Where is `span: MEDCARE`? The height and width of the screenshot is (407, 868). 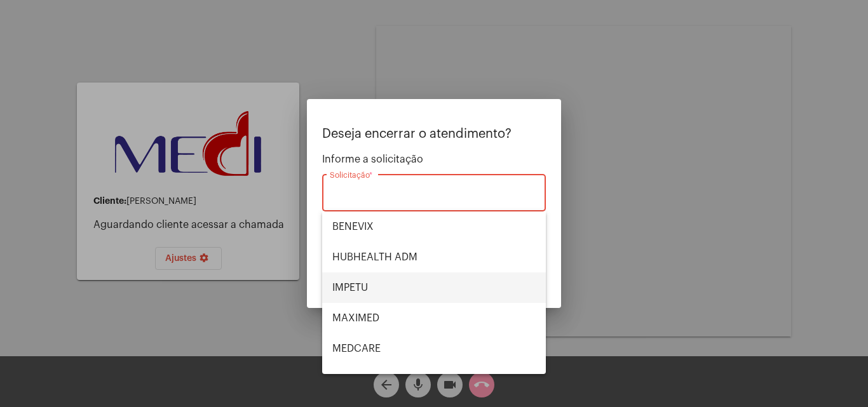
span: MEDCARE is located at coordinates (434, 349).